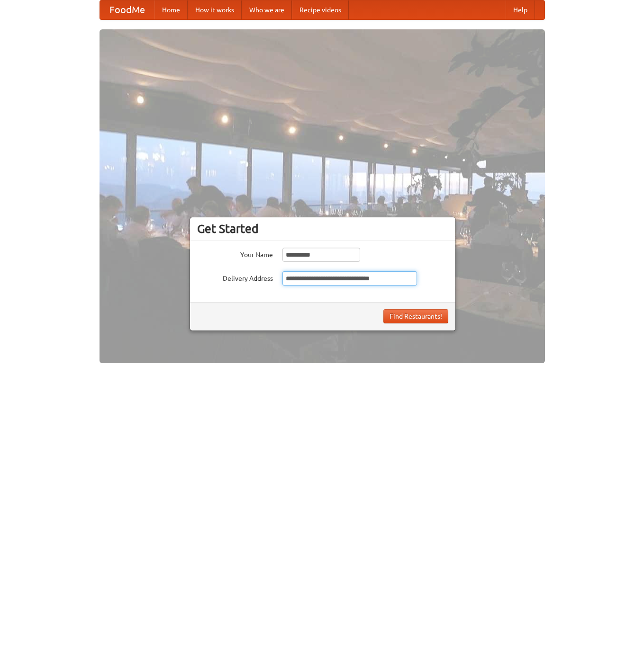 This screenshot has width=644, height=670. Describe the element at coordinates (215, 10) in the screenshot. I see `a: How it works` at that location.